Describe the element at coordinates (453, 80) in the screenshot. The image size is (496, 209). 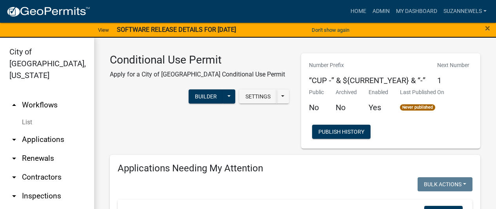
I see `h5: 1` at that location.